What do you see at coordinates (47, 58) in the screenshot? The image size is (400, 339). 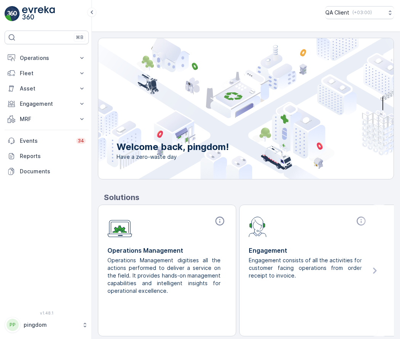 I see `button: Operations` at bounding box center [47, 58].